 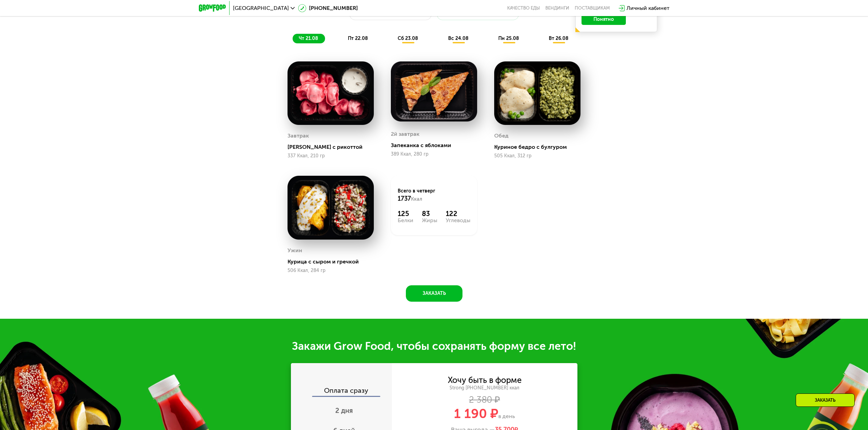 I want to click on div: Завтрак, so click(x=298, y=136).